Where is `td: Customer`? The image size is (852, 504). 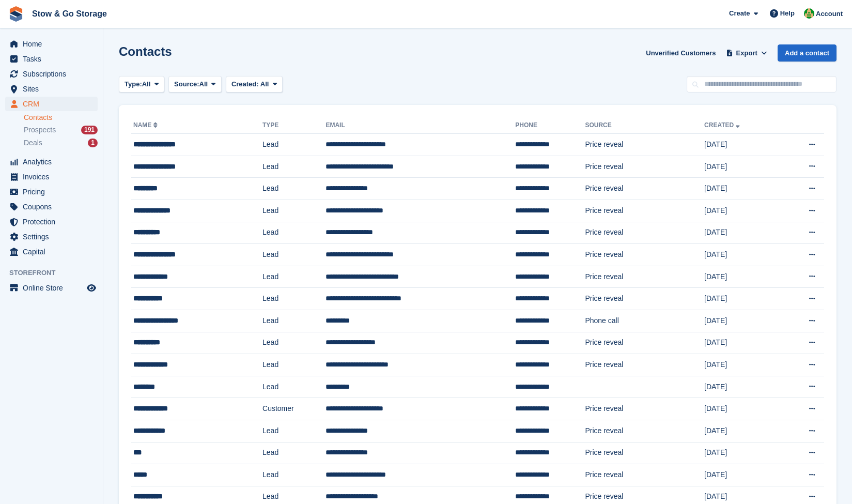
td: Customer is located at coordinates (294, 409).